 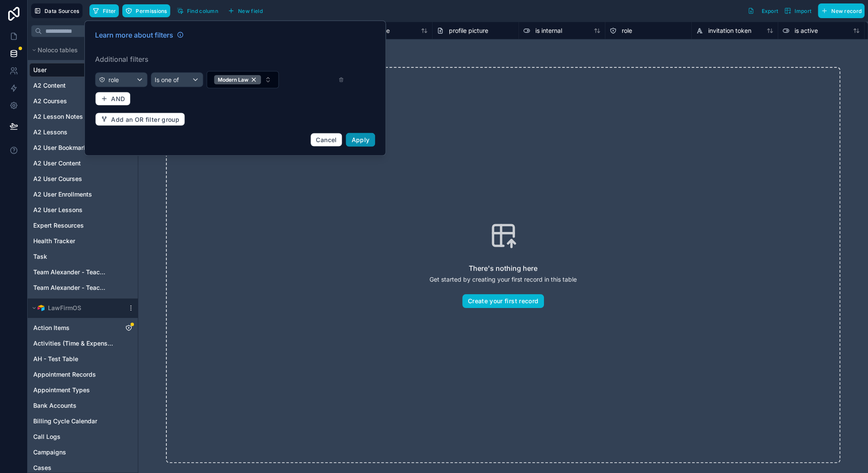 I want to click on div: Appointment Records, so click(x=83, y=375).